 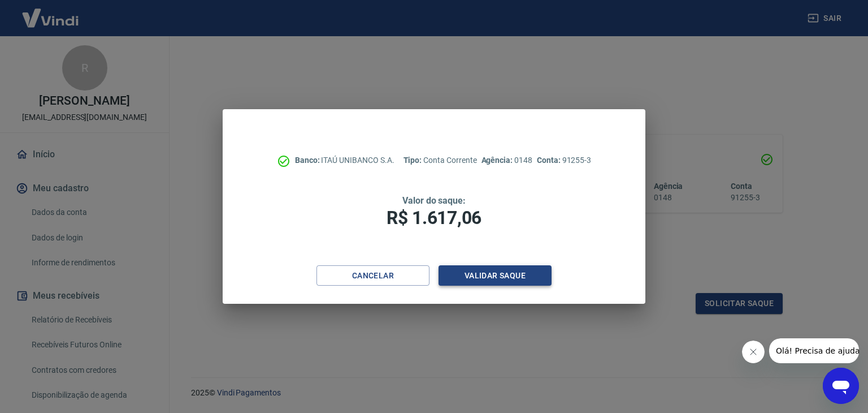 I want to click on span: Banco:, so click(x=308, y=160).